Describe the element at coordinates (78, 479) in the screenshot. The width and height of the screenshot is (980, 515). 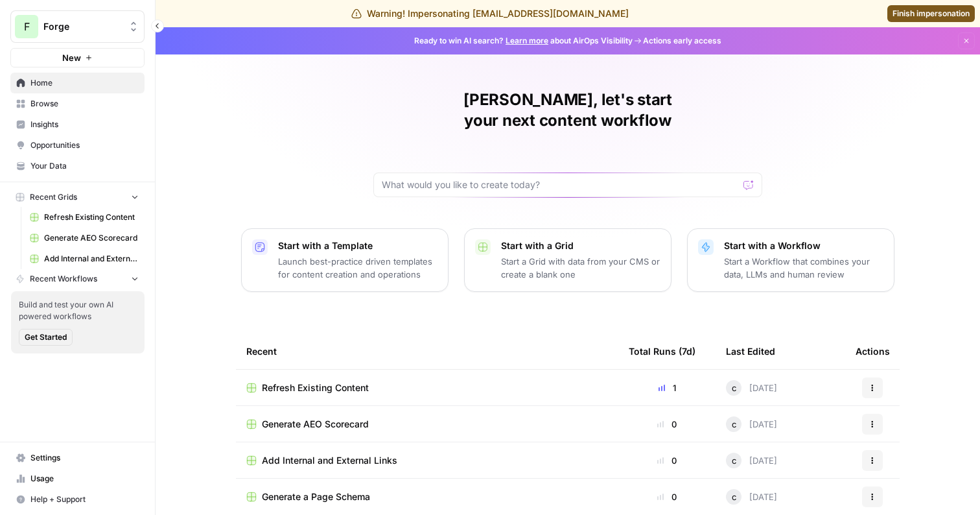
I see `a: Usage` at that location.